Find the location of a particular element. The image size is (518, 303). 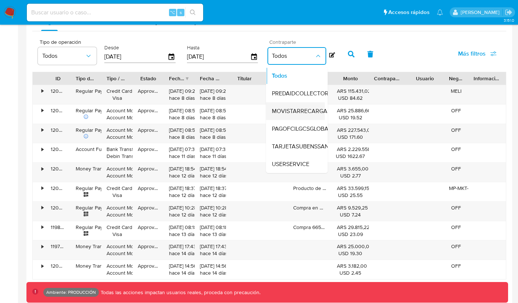

span: Accesos rápidos is located at coordinates (409, 12).